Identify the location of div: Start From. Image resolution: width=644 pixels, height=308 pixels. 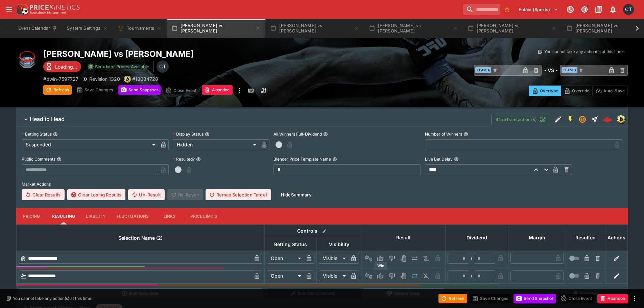
(578, 91).